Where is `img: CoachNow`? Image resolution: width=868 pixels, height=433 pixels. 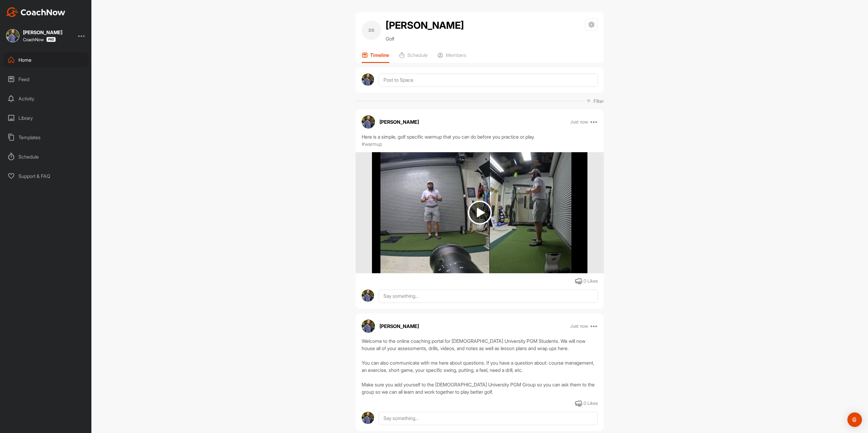 img: CoachNow is located at coordinates (36, 12).